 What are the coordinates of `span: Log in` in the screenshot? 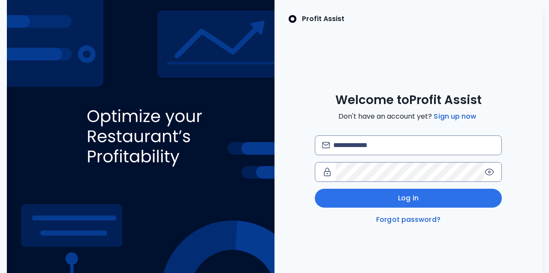 It's located at (409, 198).